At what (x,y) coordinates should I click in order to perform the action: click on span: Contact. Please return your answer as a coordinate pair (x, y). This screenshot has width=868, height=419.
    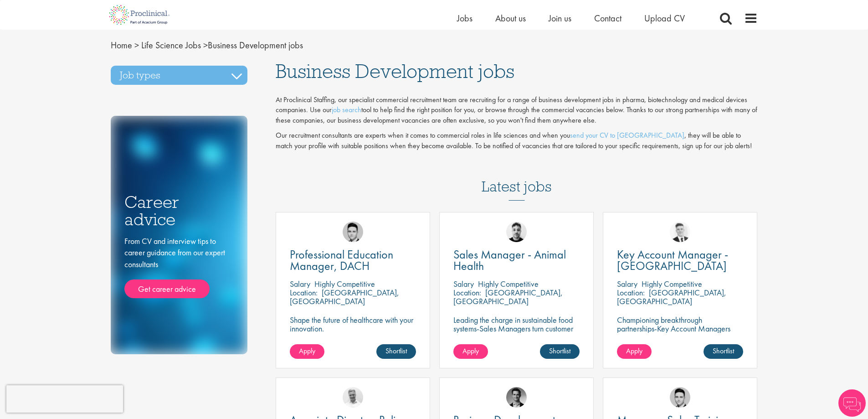
    Looking at the image, I should click on (608, 18).